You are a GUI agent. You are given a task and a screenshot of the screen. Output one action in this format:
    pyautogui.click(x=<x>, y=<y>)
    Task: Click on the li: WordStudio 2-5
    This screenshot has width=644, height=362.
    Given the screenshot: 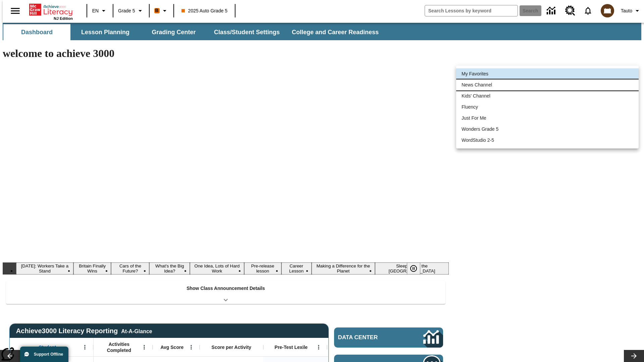 What is the action you would take?
    pyautogui.click(x=548, y=140)
    